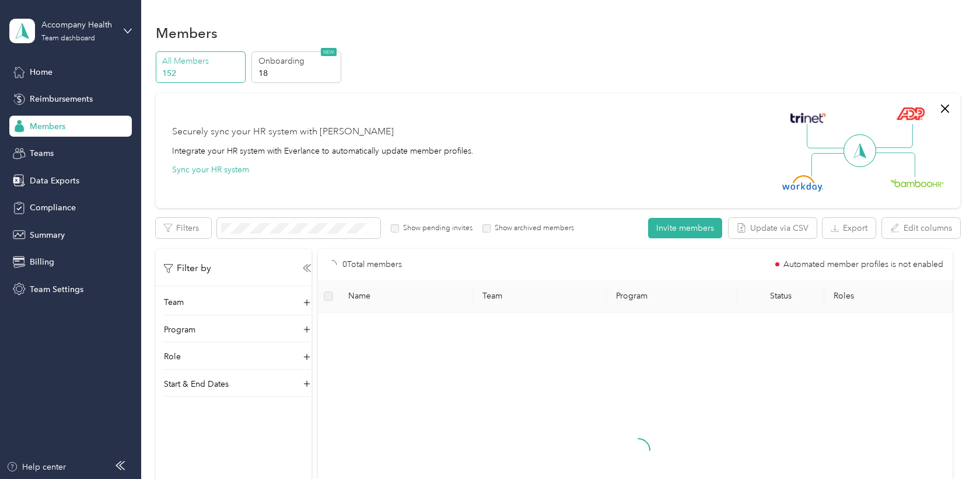 This screenshot has width=980, height=479. I want to click on p: Onboarding, so click(299, 61).